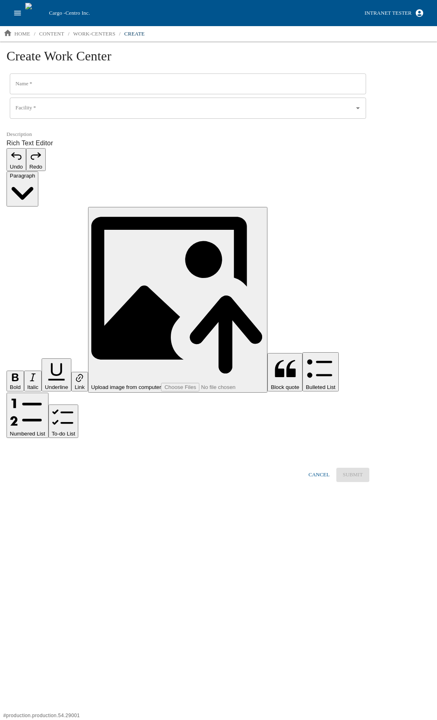 This screenshot has width=437, height=720. I want to click on span: To-do List, so click(64, 433).